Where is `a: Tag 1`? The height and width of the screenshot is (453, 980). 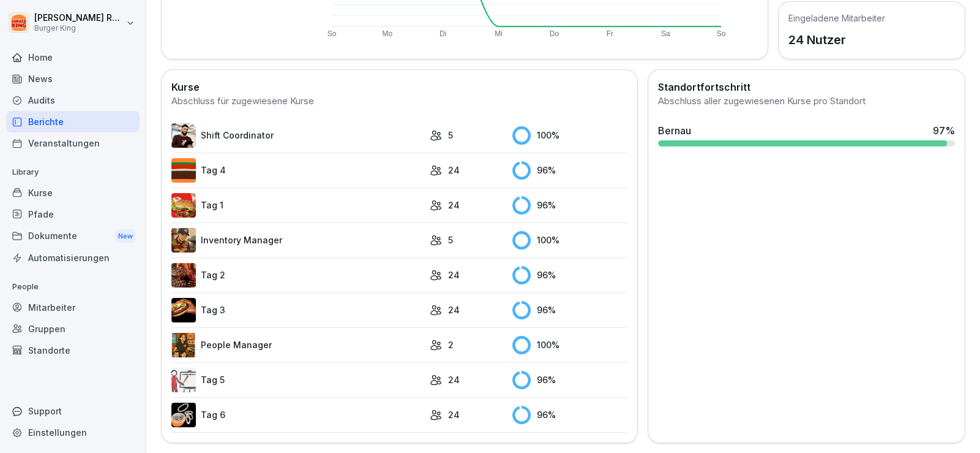 a: Tag 1 is located at coordinates (298, 205).